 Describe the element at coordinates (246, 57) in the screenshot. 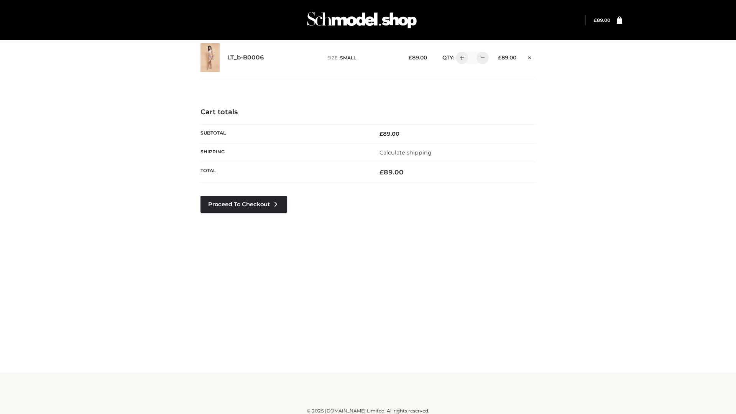

I see `a: LT_b-B0006` at that location.